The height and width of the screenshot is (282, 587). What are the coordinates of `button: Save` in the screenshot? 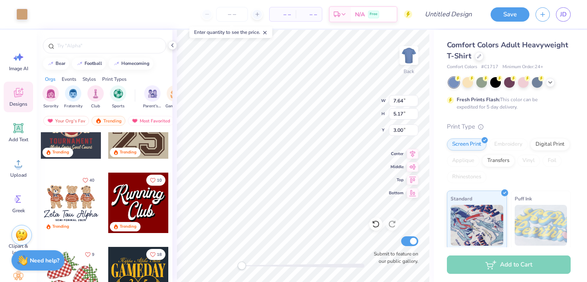 It's located at (510, 14).